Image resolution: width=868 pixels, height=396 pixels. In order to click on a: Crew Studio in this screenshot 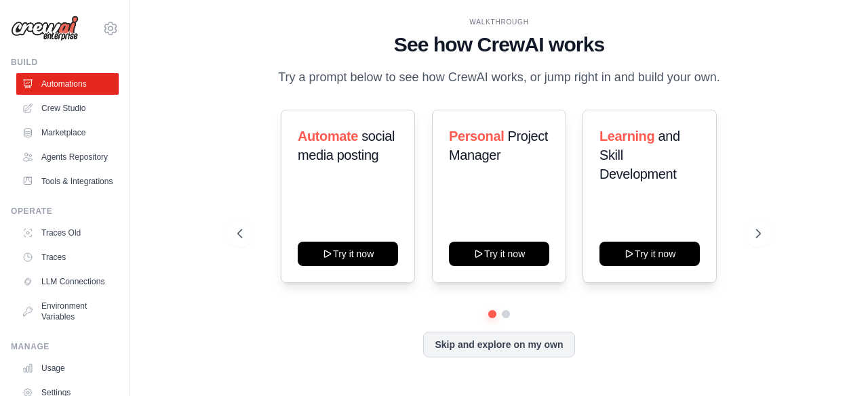, I will do `click(67, 108)`.